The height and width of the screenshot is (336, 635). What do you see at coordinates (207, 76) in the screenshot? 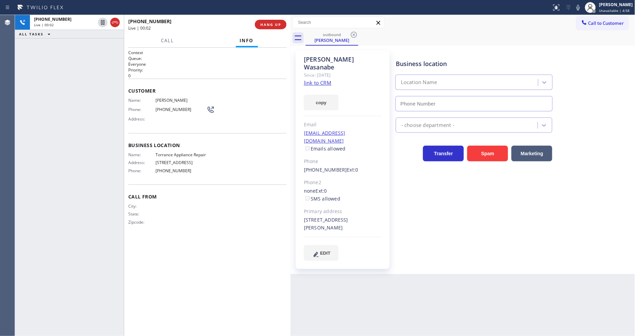
I see `p: 0` at bounding box center [207, 76].